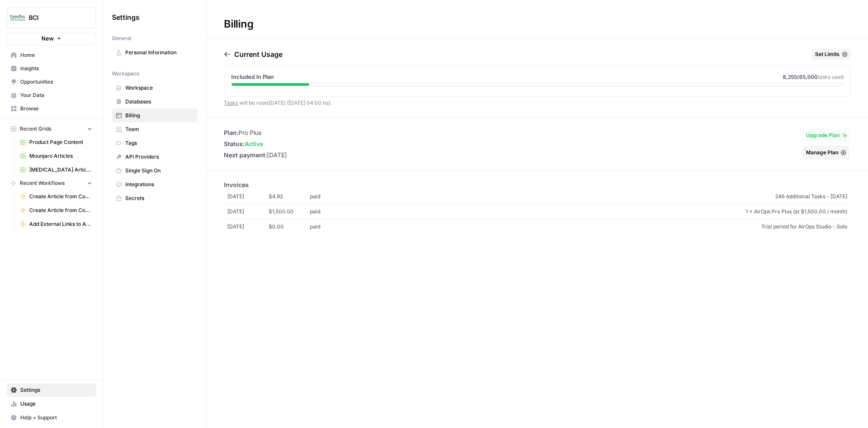  What do you see at coordinates (600, 227) in the screenshot?
I see `span: Trial period for AirOps Studio - Solo` at bounding box center [600, 227].